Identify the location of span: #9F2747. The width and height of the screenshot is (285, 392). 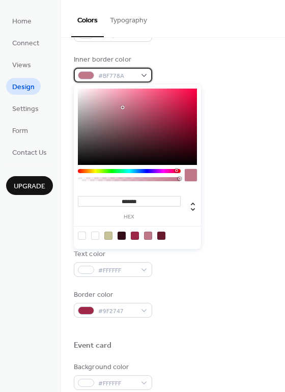
(117, 311).